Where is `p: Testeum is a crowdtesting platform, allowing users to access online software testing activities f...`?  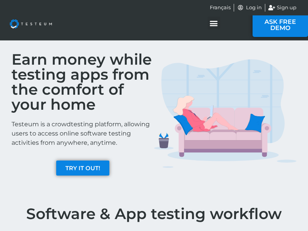 p: Testeum is a crowdtesting platform, allowing users to access online software testing activities f... is located at coordinates (83, 134).